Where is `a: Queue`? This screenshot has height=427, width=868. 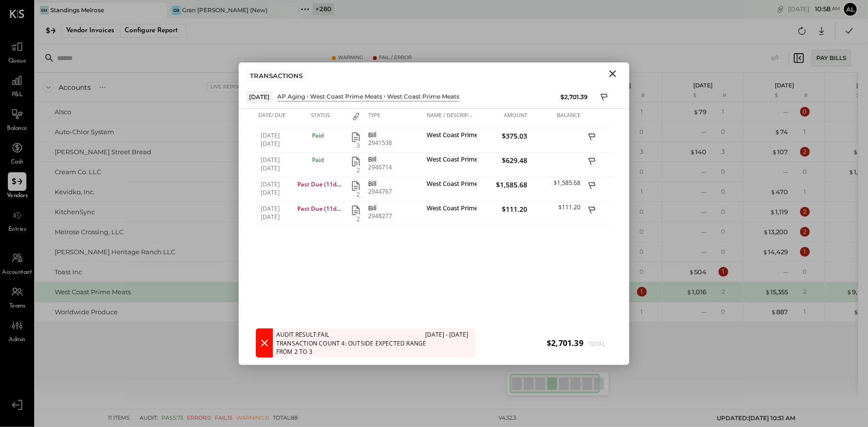
a: Queue is located at coordinates (17, 52).